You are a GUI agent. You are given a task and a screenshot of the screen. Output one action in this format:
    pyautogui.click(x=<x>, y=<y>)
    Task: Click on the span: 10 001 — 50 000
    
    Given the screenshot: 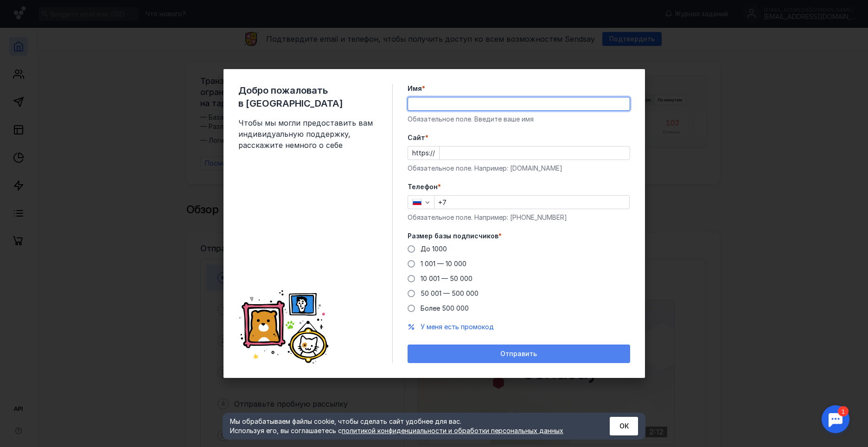 What is the action you would take?
    pyautogui.click(x=447, y=278)
    